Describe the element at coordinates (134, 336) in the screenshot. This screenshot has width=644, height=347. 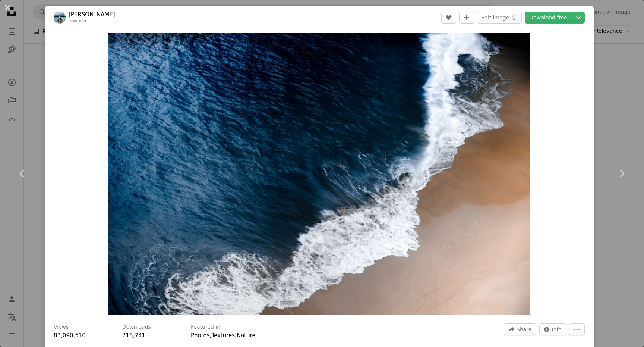
I see `span: 718,741` at that location.